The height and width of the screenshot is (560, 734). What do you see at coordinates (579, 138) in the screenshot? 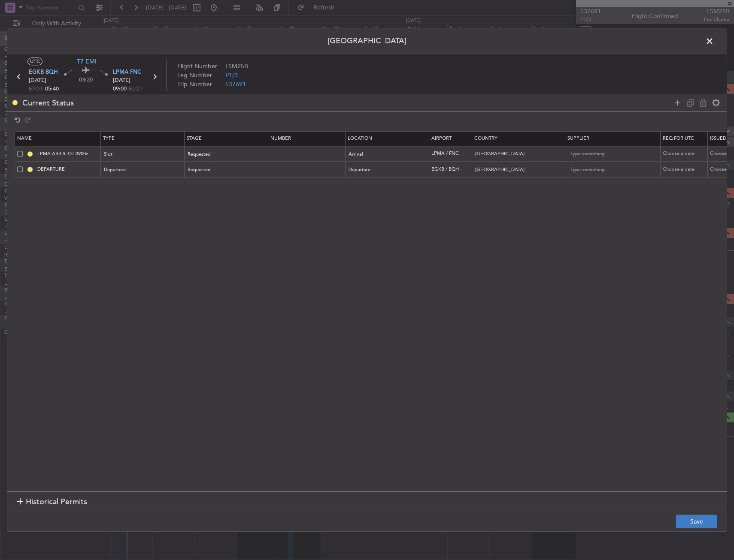
I see `span: Supplier` at bounding box center [579, 138].